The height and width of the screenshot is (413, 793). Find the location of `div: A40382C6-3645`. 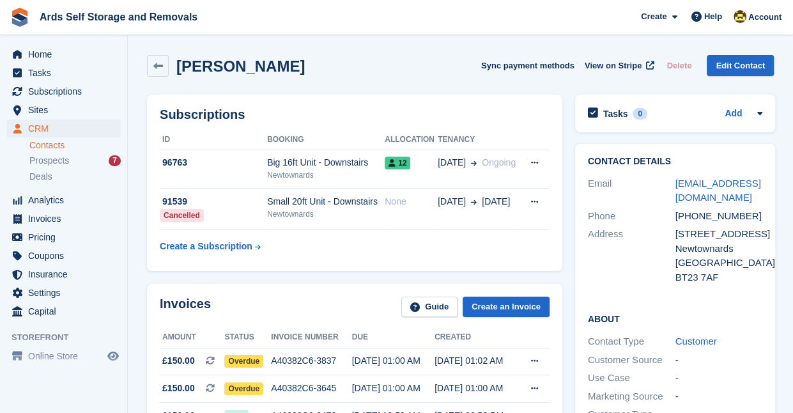

div: A40382C6-3645 is located at coordinates (311, 388).